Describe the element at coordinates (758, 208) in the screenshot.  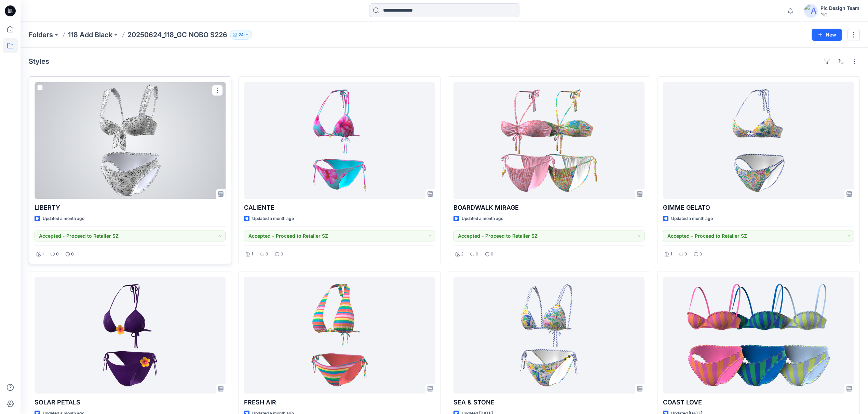
I see `p: GIMME GELATO` at that location.